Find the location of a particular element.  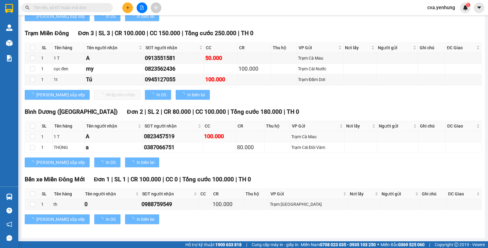

span: SL 2 is located at coordinates (154, 111).